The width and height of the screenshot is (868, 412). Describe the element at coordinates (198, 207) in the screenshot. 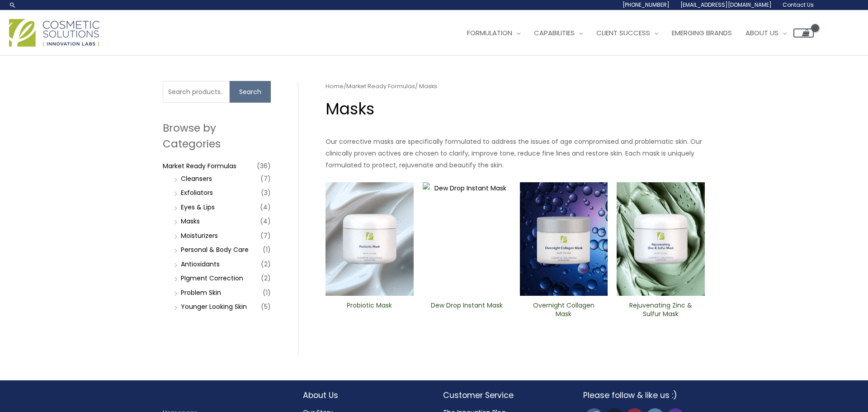

I see `a: Eyes & Lips` at that location.